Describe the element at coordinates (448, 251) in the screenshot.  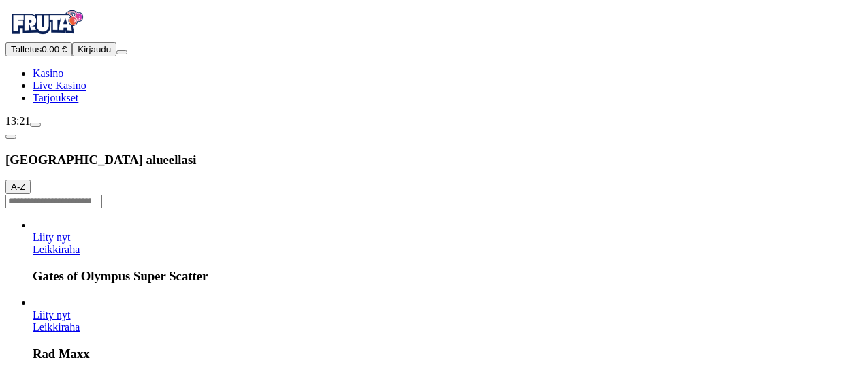
I see `article: Gates of Olympus Super Scatter` at that location.